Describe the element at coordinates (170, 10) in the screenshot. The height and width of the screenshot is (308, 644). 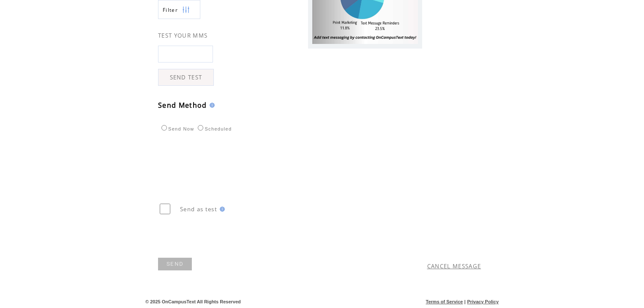
I see `span: Show filters` at that location.